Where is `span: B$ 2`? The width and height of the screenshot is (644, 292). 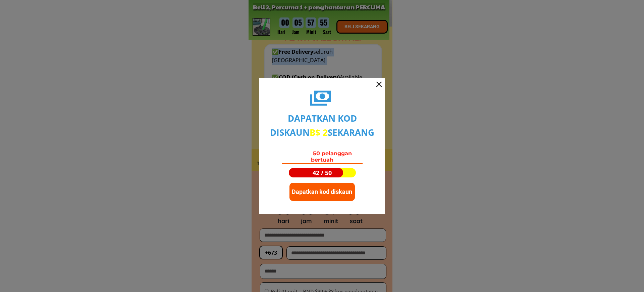
span: B$ 2 is located at coordinates (319, 132).